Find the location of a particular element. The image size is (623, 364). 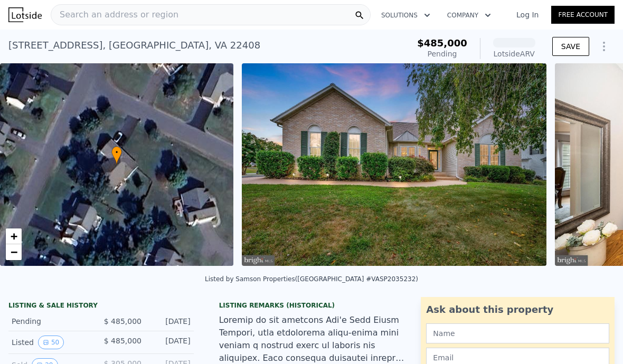

span: $485,000 is located at coordinates (442, 43).